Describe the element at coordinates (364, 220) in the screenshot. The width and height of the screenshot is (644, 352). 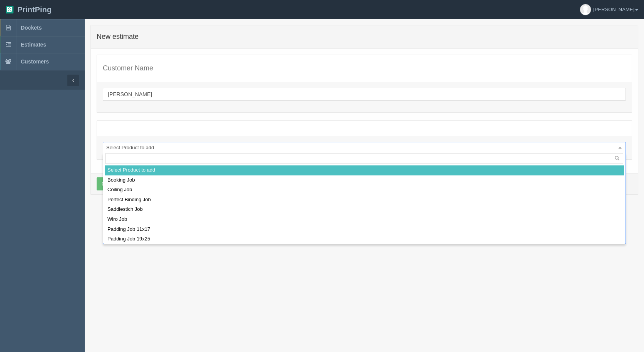
I see `div: Wiro Job` at that location.